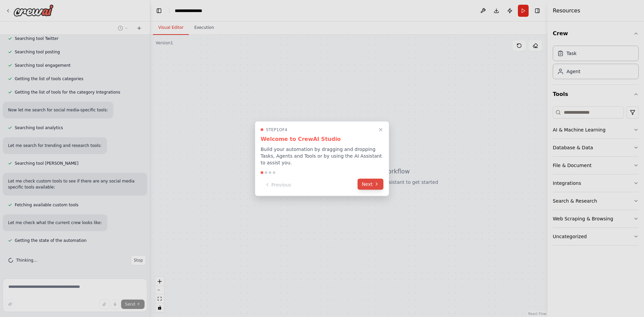 The image size is (644, 317). I want to click on button: Previous, so click(278, 185).